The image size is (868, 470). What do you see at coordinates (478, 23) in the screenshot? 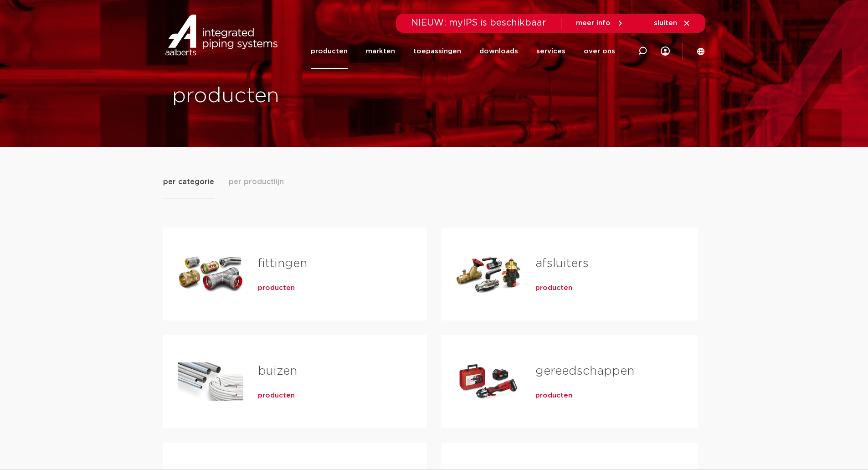
I see `span: NIEUW: myIPS is beschikbaar` at bounding box center [478, 23].